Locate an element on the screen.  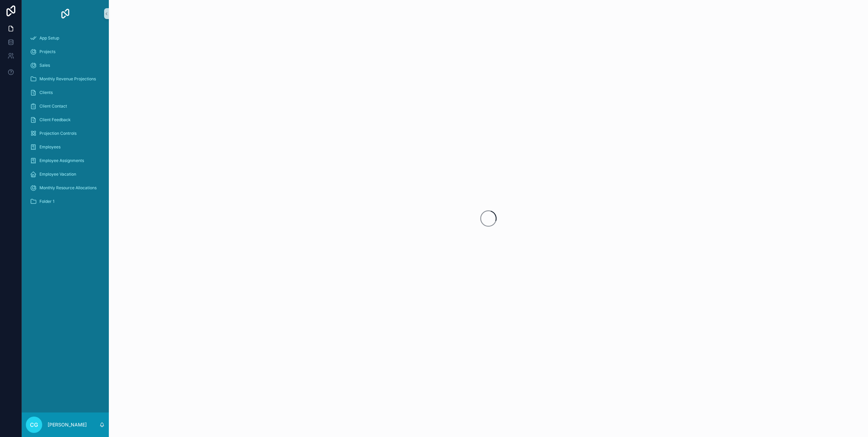
span: Projects is located at coordinates (47, 52).